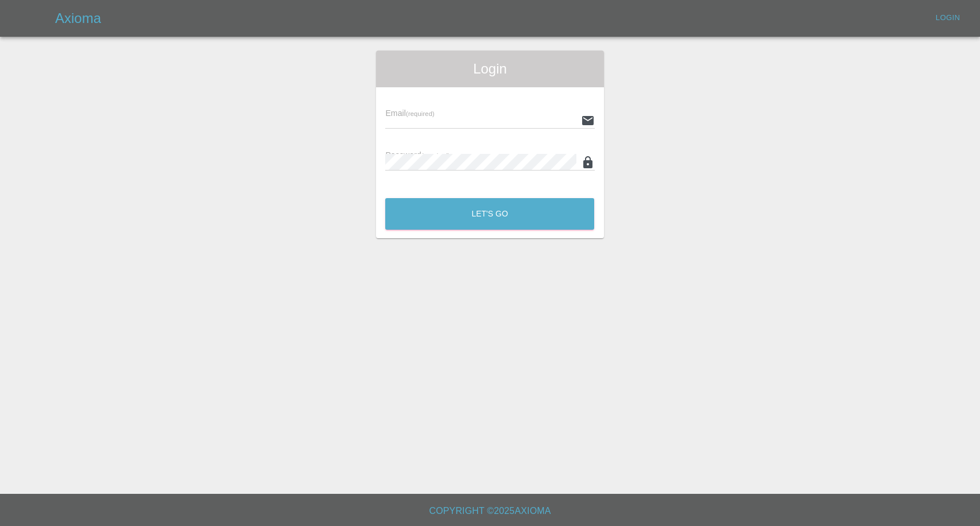  I want to click on span: Email, so click(409, 113).